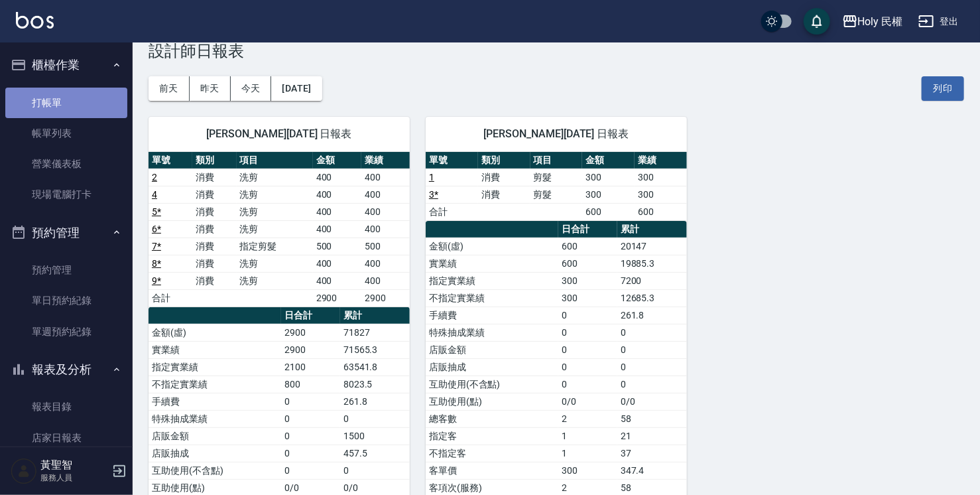 The image size is (980, 495). I want to click on td: 2100, so click(310, 367).